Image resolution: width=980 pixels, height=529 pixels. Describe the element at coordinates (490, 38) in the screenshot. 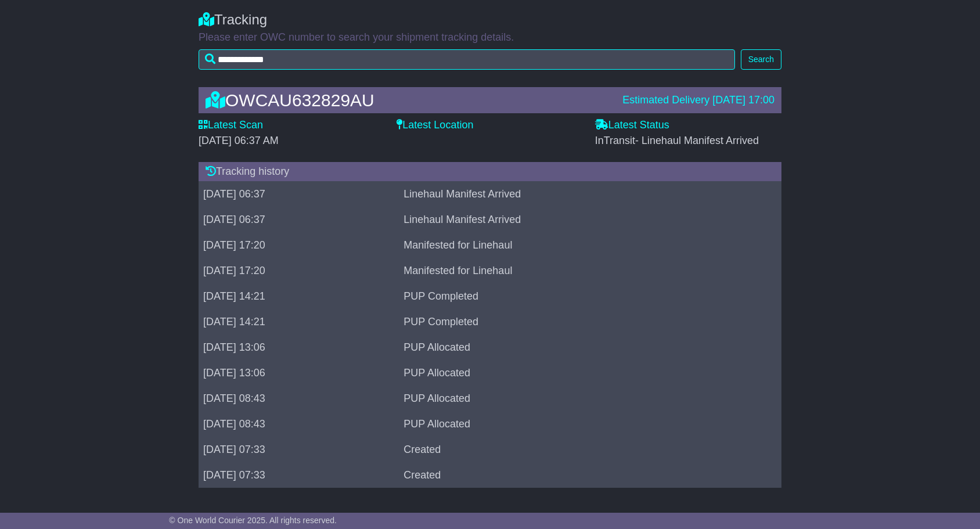

I see `p: Please enter OWC number to search your shipment tracking details.` at that location.